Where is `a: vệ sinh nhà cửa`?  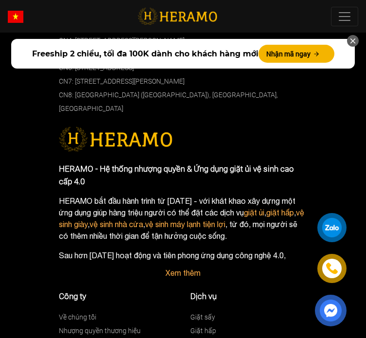
a: vệ sinh nhà cửa is located at coordinates (116, 224).